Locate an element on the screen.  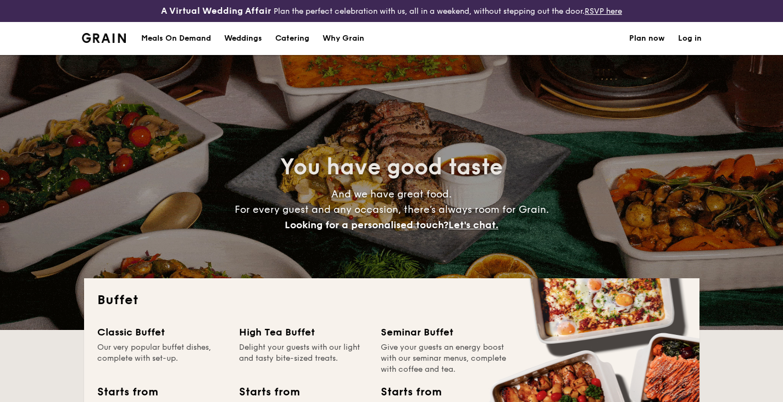
span: And we have great food. For every guest and any occasion, there’s always room for Grain. is located at coordinates (392, 209).